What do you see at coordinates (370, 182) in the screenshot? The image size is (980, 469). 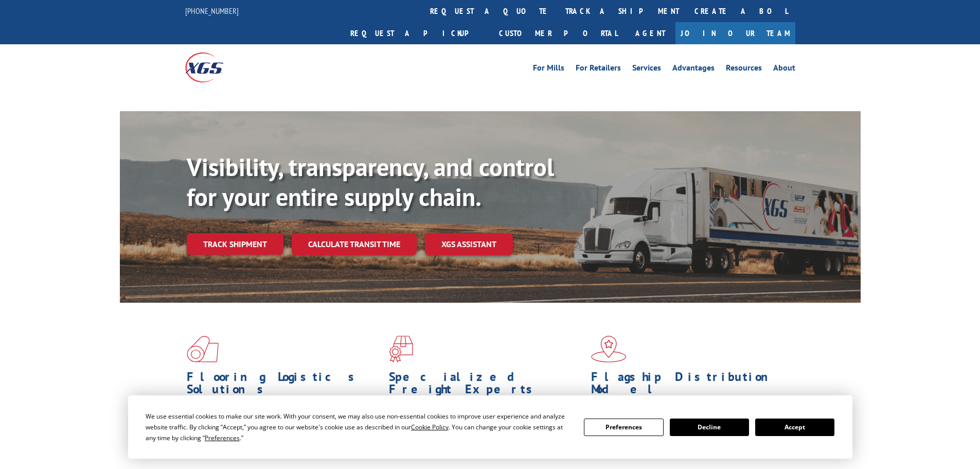 I see `b: Visibility, transparency, and control for your entire supply chain.` at bounding box center [370, 182].